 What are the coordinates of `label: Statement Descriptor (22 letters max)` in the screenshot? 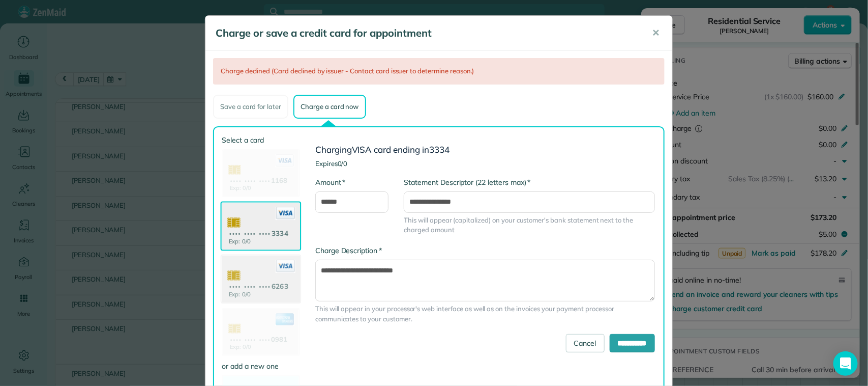 It's located at (467, 182).